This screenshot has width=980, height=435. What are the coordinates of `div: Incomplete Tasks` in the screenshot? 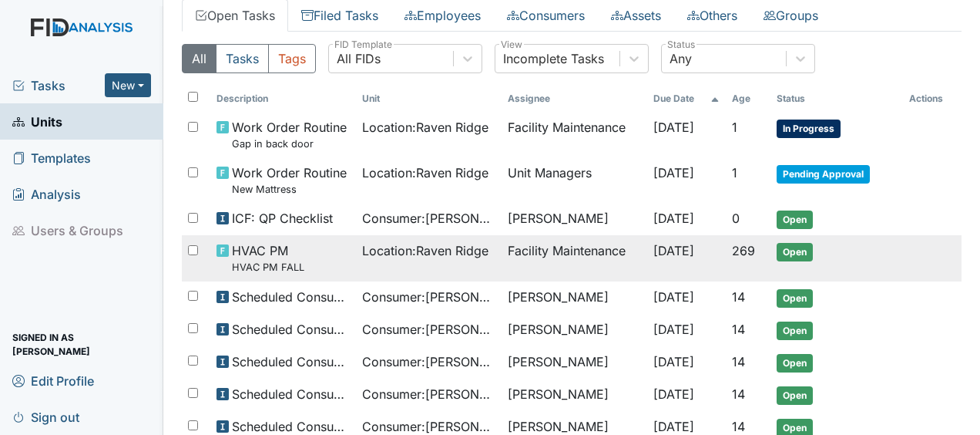 It's located at (553, 59).